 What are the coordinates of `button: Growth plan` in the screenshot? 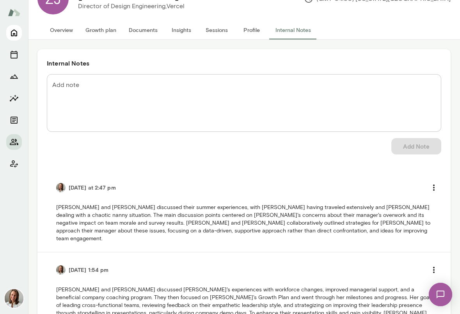 It's located at (101, 30).